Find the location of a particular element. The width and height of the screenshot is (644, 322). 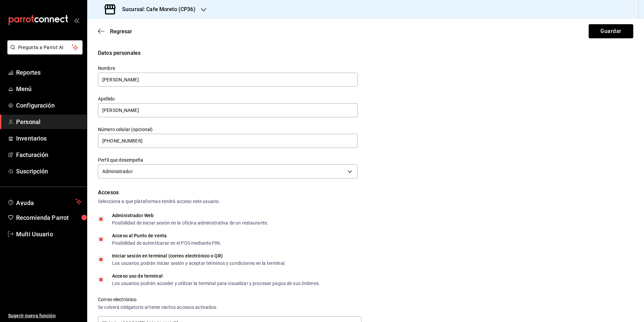

span: Regresar is located at coordinates (121, 31).